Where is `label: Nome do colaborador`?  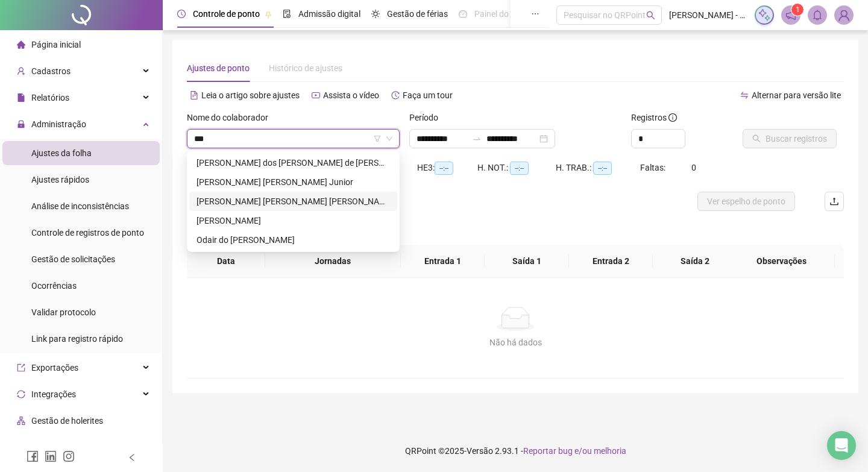
label: Nome do colaborador is located at coordinates (231, 117).